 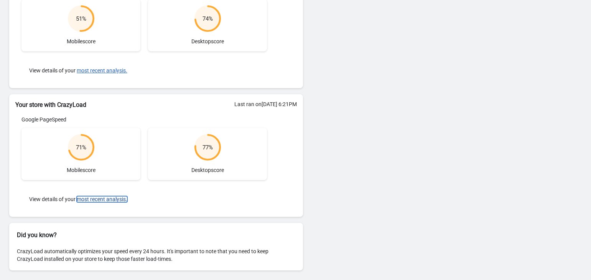 I want to click on h2: Your store with CrazyLoad, so click(x=156, y=105).